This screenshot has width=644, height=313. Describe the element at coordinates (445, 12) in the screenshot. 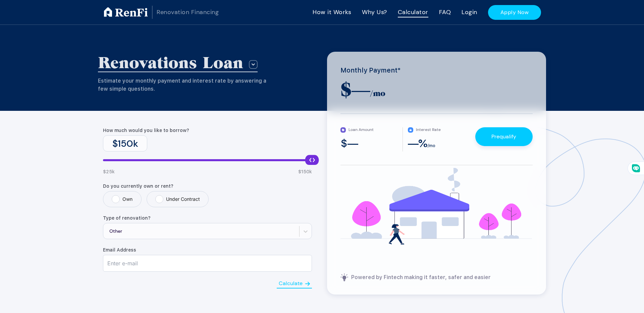

I see `a: FAQ` at that location.